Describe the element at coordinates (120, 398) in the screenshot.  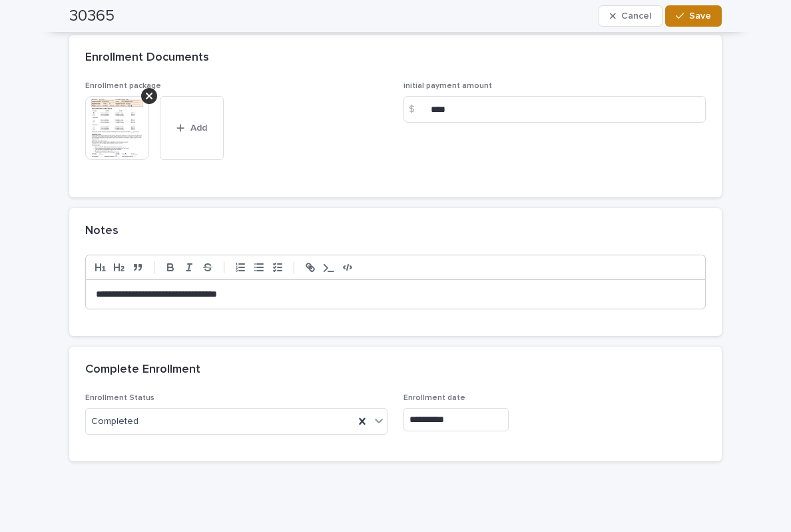
I see `span: Enrollment Status` at that location.